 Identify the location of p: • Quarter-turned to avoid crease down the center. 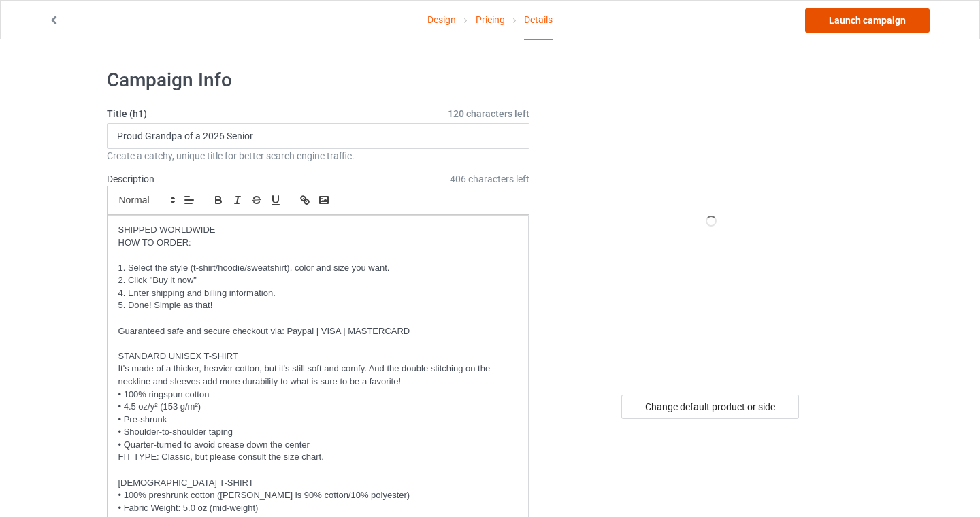
(319, 446).